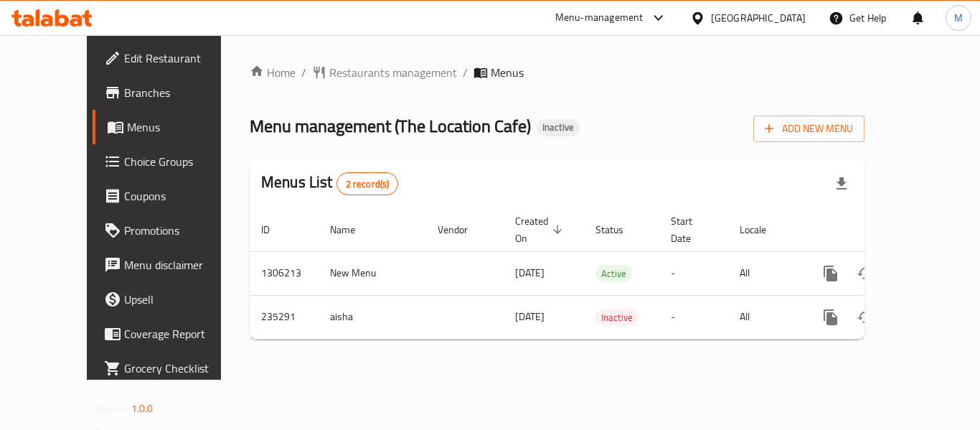 Image resolution: width=980 pixels, height=430 pixels. I want to click on a: Home, so click(272, 73).